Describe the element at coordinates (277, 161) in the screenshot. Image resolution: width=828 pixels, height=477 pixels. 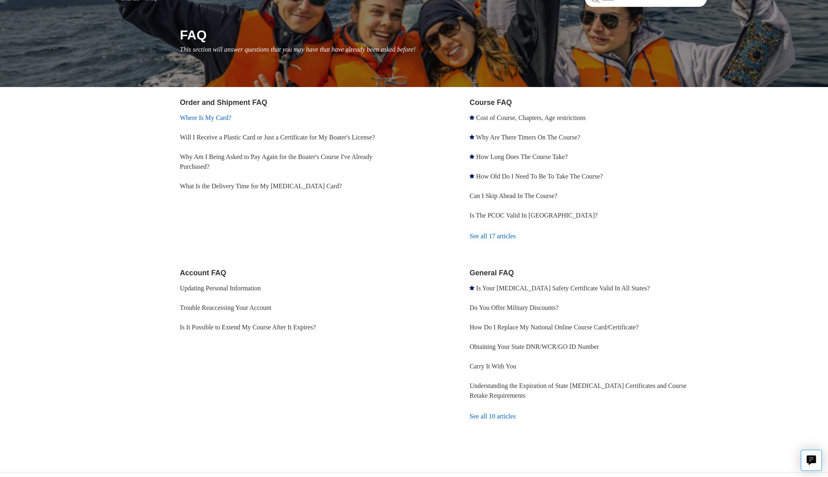
I see `a: Why Am I Being Asked to Pay Again for the Boater's Course I've Already Purchased?` at that location.